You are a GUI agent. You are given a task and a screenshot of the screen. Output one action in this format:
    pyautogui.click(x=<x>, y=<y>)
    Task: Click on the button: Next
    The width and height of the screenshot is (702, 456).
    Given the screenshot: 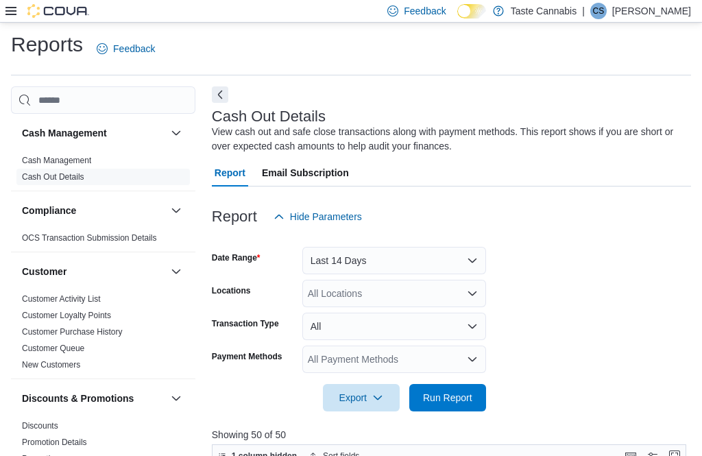 What is the action you would take?
    pyautogui.click(x=220, y=95)
    